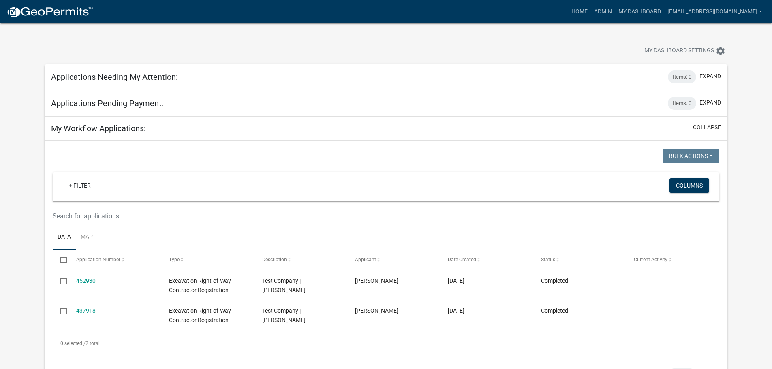 The width and height of the screenshot is (772, 369). What do you see at coordinates (60, 260) in the screenshot?
I see `datatable-header-cell: Select` at bounding box center [60, 260].